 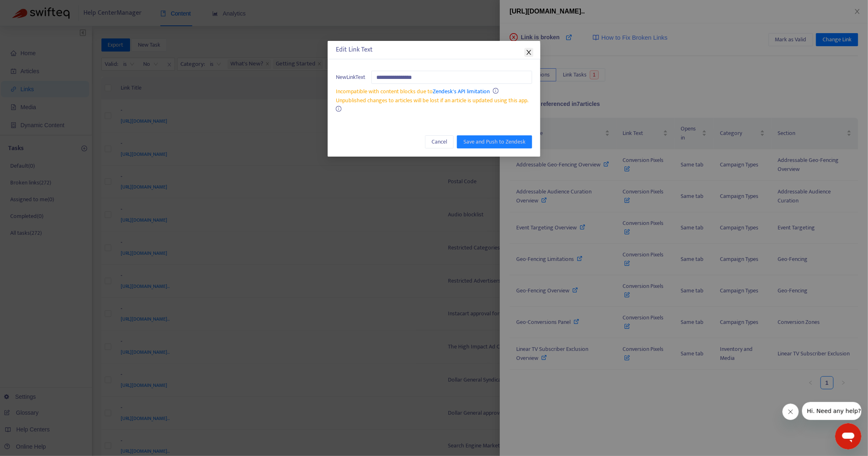 I want to click on span: Unpublished changes to articles will be lost if an article is updated using this app., so click(x=432, y=100).